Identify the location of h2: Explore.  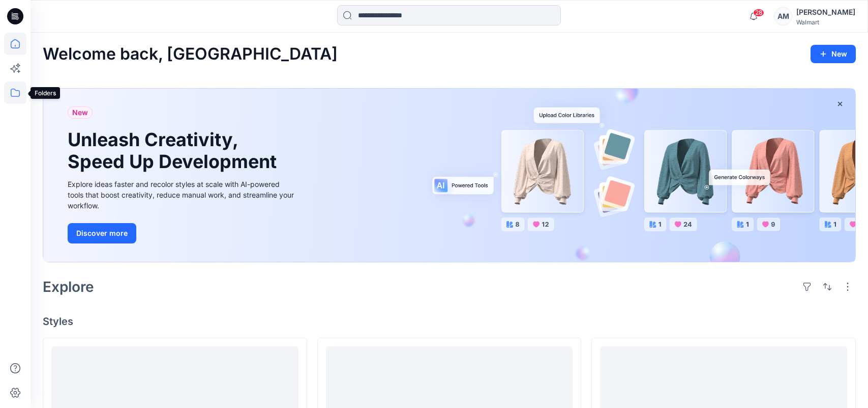
(68, 287).